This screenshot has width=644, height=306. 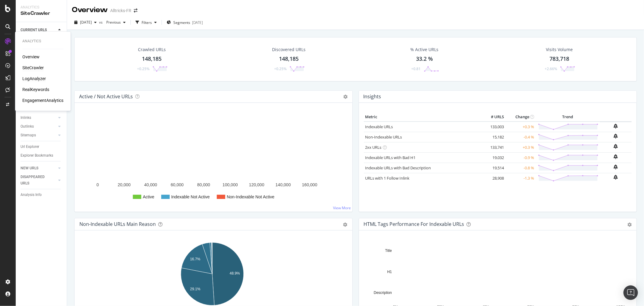 What do you see at coordinates (372, 97) in the screenshot?
I see `h4: Insights` at bounding box center [372, 97].